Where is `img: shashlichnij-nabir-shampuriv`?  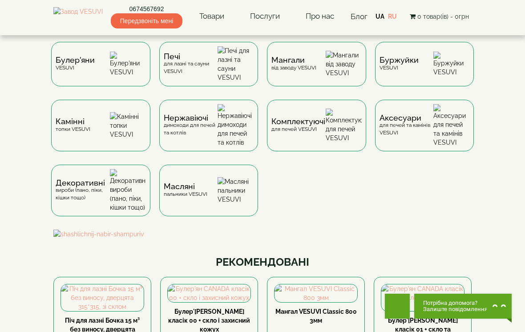 img: shashlichnij-nabir-shampuriv is located at coordinates (262, 234).